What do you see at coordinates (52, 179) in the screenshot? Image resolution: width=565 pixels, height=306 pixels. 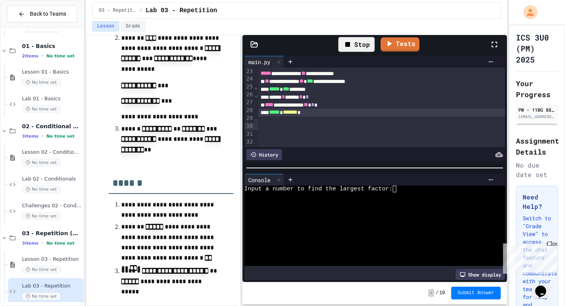 I see `span: Lab 02 - Conditionals` at bounding box center [52, 179].